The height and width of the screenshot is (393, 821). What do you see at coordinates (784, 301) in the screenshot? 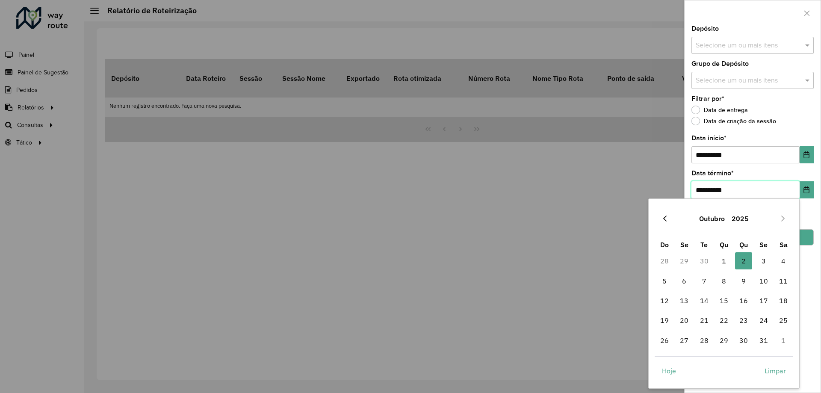
I see `td: 18` at bounding box center [784, 301].